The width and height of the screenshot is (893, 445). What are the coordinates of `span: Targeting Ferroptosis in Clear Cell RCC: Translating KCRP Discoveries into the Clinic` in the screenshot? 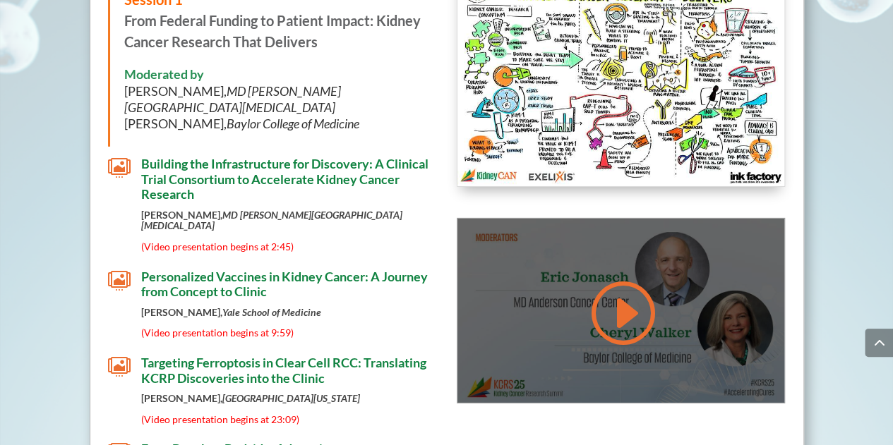 It's located at (284, 371).